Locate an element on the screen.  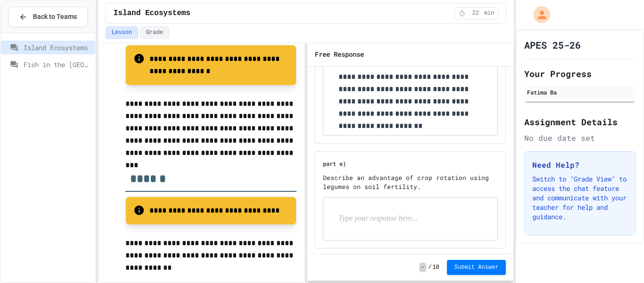
div: No due date set is located at coordinates (580, 138).